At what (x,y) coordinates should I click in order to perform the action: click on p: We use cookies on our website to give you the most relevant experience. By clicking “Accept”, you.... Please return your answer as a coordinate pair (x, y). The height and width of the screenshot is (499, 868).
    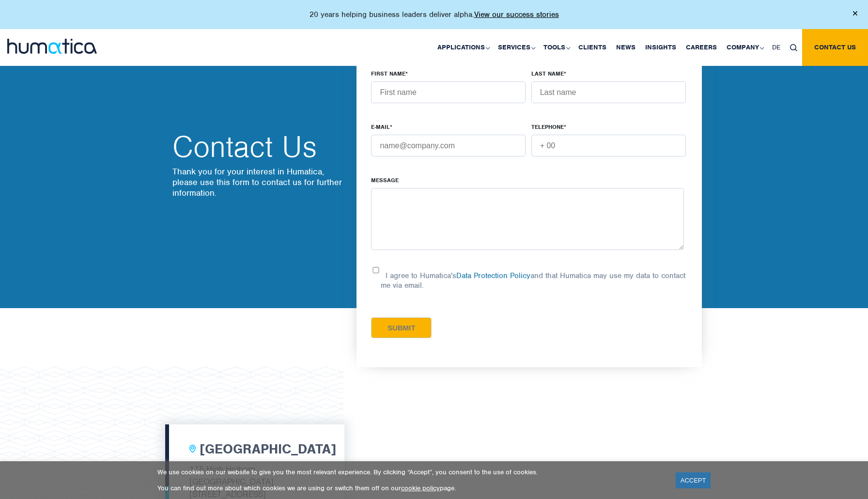
    Looking at the image, I should click on (410, 472).